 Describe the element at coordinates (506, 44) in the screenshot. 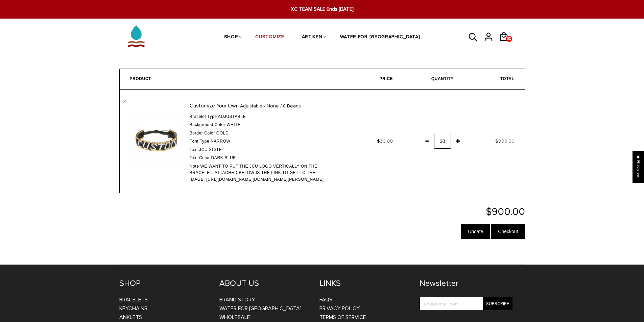

I see `a: 30` at that location.